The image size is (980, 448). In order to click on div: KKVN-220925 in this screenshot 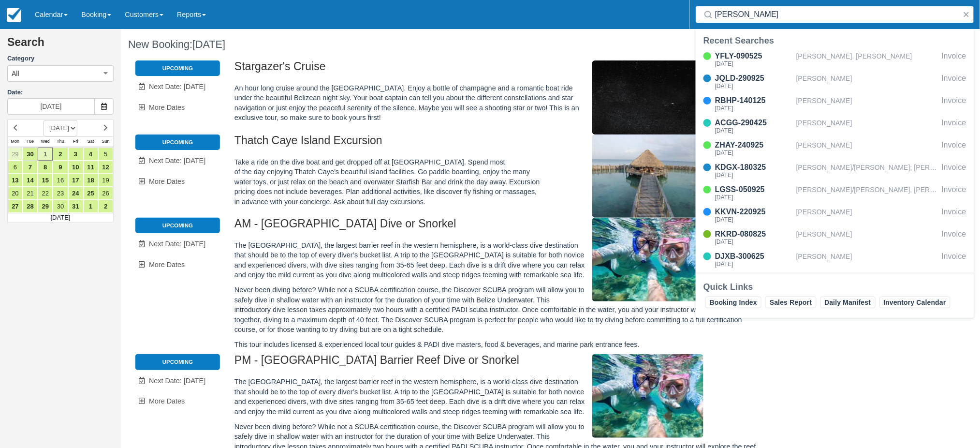, I will do `click(753, 212)`.